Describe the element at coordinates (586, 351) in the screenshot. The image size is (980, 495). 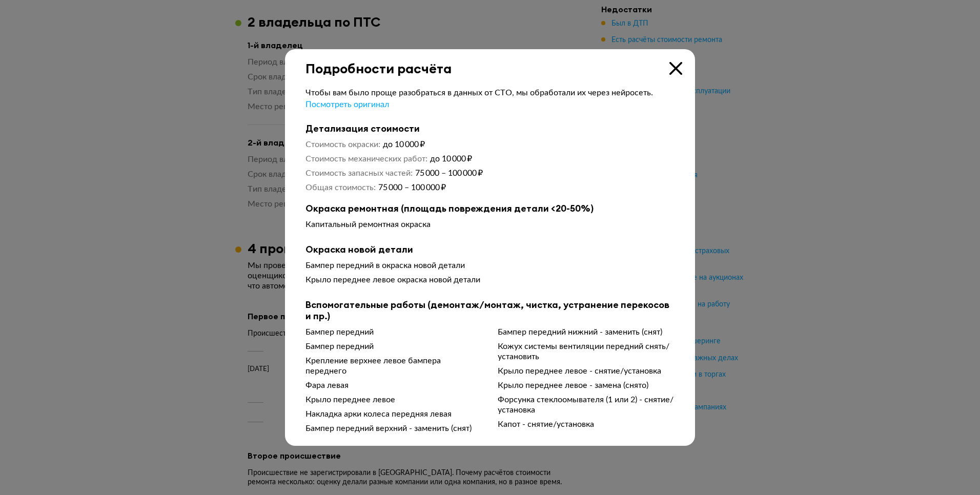
I see `div: Кожух системы вентиляции передний снять/установить` at that location.